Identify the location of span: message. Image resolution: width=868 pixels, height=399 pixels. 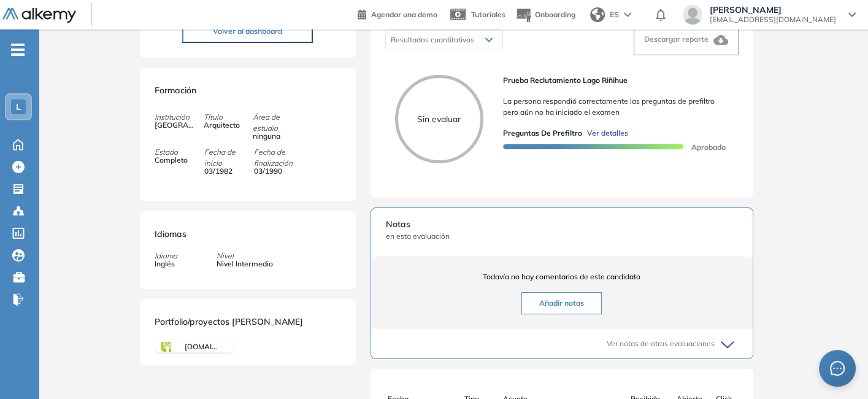
(837, 368).